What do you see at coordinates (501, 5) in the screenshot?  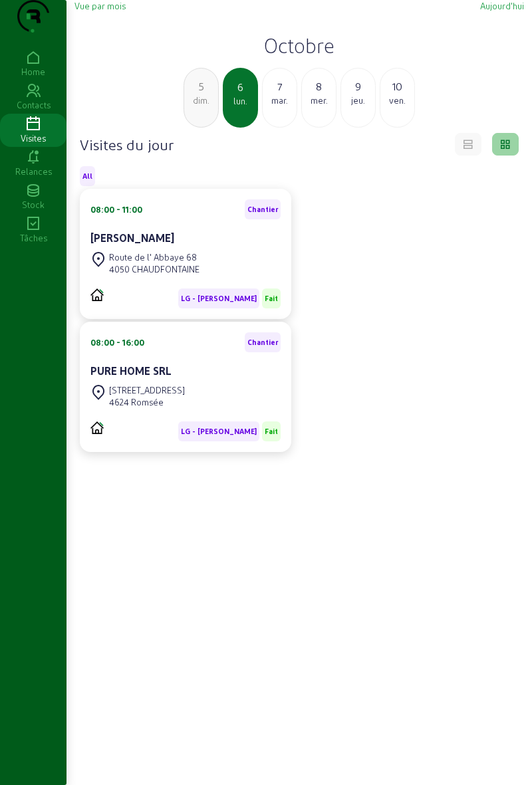 I see `span: Aujourd'hui` at bounding box center [501, 5].